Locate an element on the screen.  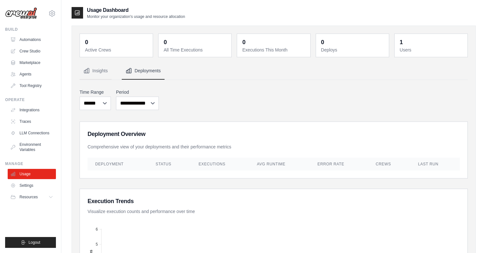
a: Settings is located at coordinates (32, 185).